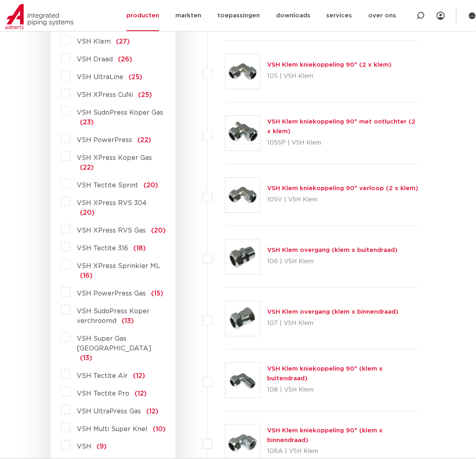 The width and height of the screenshot is (476, 459). What do you see at coordinates (84, 447) in the screenshot?
I see `span: VSH` at bounding box center [84, 447].